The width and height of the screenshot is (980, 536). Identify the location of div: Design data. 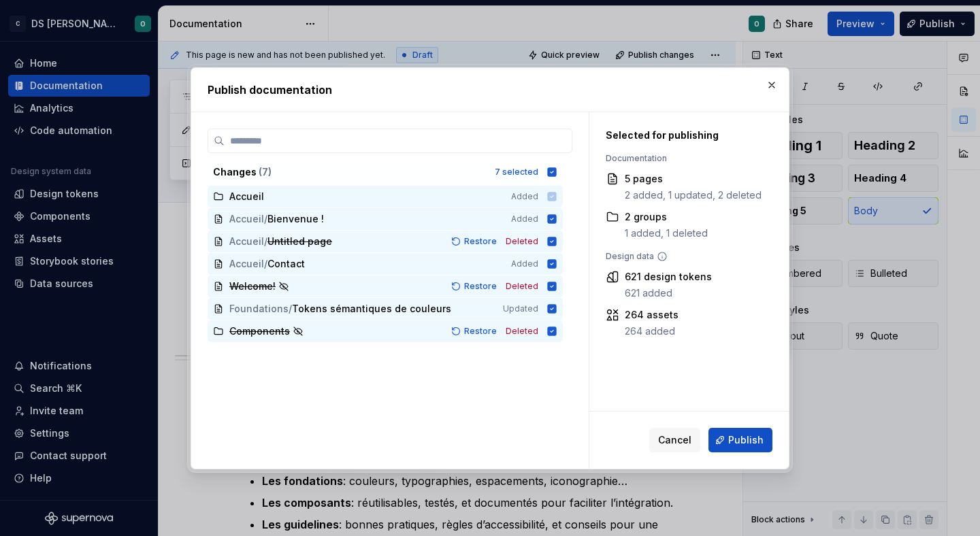
(685, 257).